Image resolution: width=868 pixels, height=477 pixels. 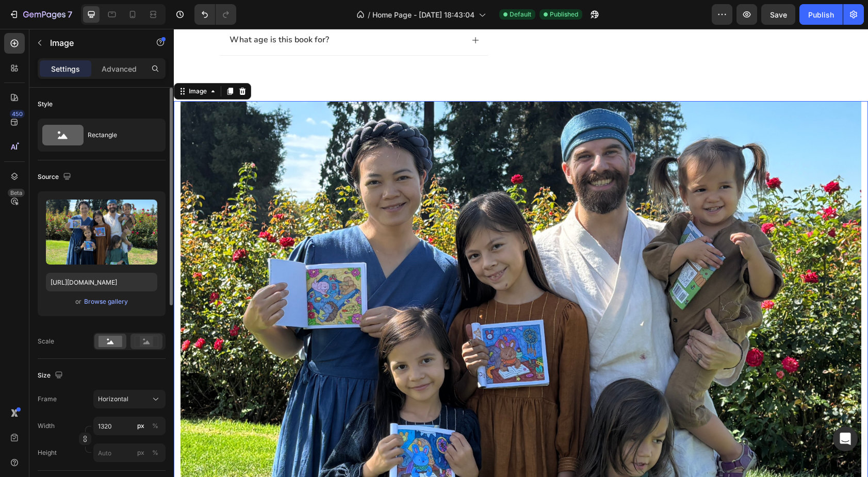 What do you see at coordinates (113, 399) in the screenshot?
I see `span: Horizontal` at bounding box center [113, 399].